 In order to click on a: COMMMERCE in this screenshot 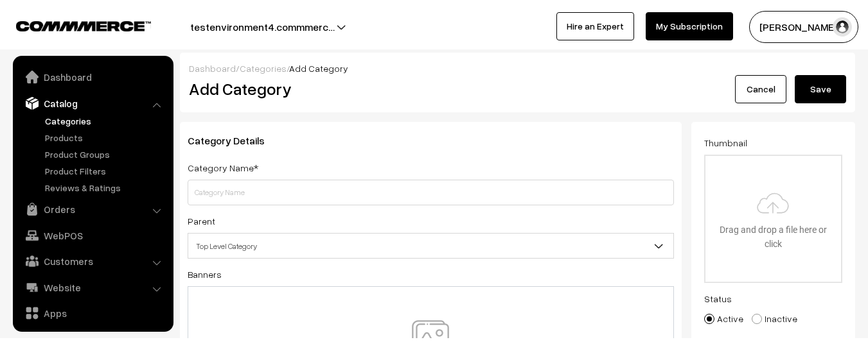, I will do `click(71, 20)`.